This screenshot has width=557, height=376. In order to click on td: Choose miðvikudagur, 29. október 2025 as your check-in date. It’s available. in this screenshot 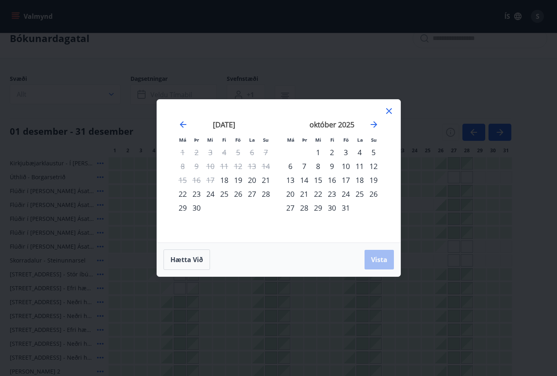, I will do `click(318, 208)`.